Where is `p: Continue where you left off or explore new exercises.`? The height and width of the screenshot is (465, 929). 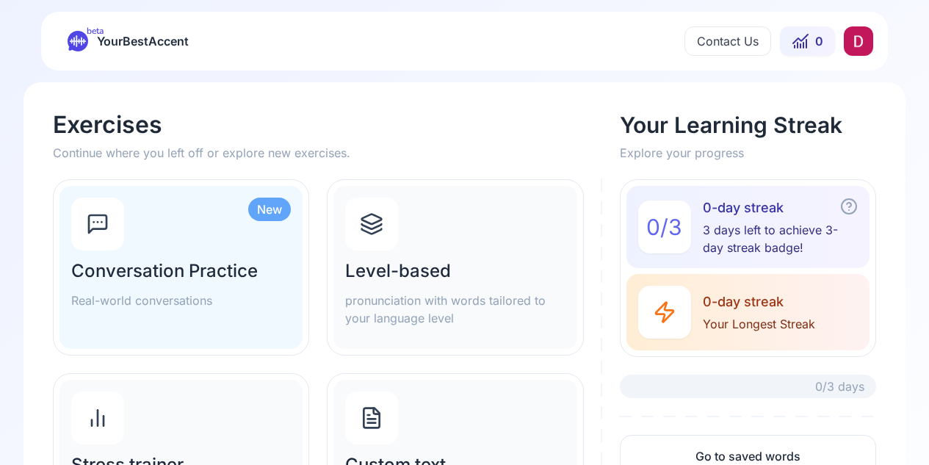 p: Continue where you left off or explore new exercises. is located at coordinates (327, 153).